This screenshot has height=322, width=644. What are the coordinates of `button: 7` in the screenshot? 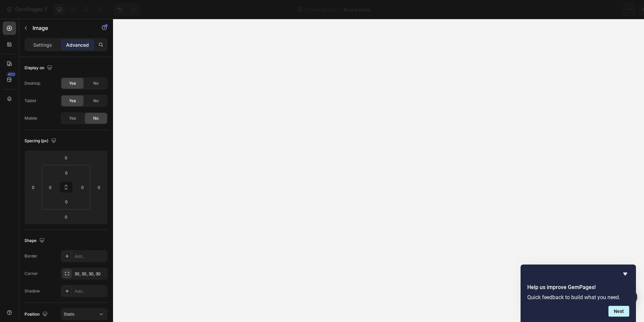 It's located at (26, 9).